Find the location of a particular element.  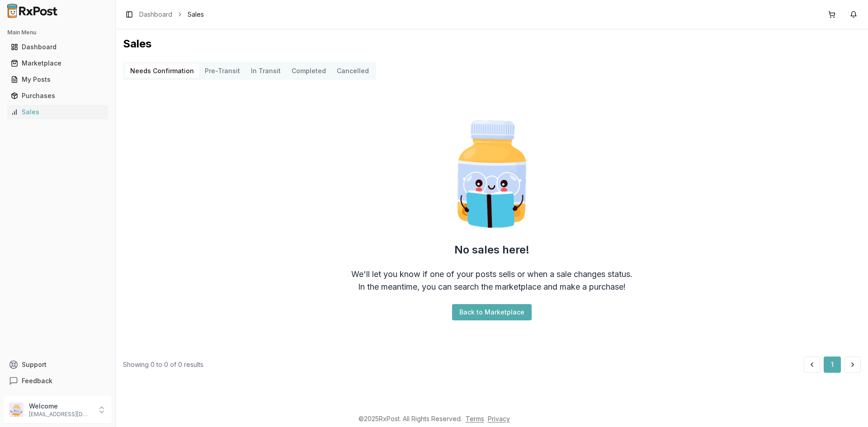

button: In Transit is located at coordinates (266, 71).